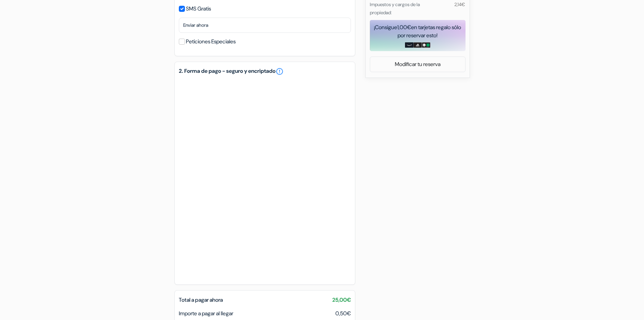 This screenshot has width=644, height=320. I want to click on img: amazon-card-no-text.png, so click(410, 45).